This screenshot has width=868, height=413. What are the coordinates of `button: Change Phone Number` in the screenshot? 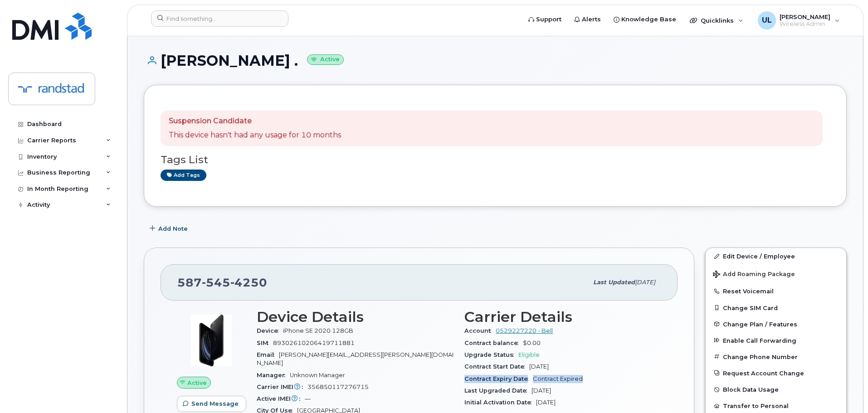 It's located at (776, 357).